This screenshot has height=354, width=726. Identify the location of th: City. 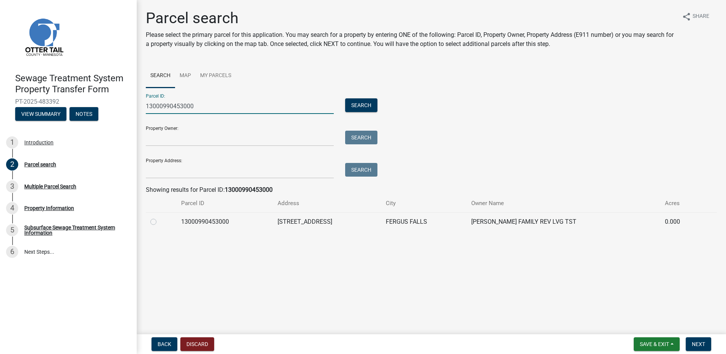
(424, 203).